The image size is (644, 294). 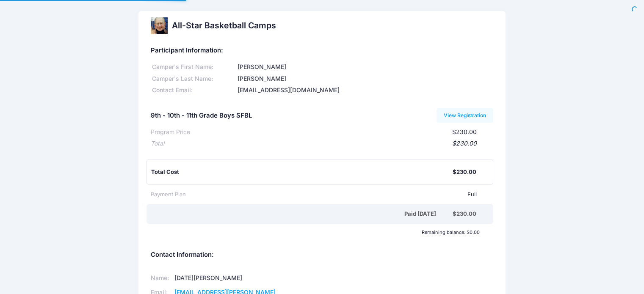 I want to click on h2: All-Star Basketball Camps, so click(x=224, y=25).